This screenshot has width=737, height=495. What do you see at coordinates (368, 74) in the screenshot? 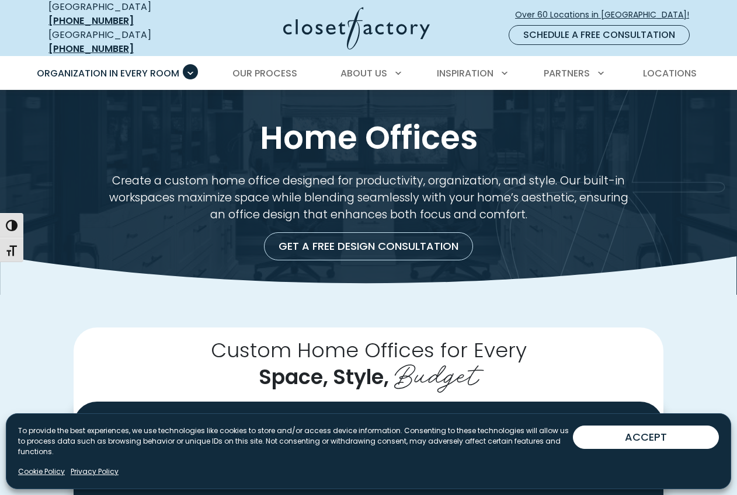
I see `nav: Primary Menu` at bounding box center [368, 74].